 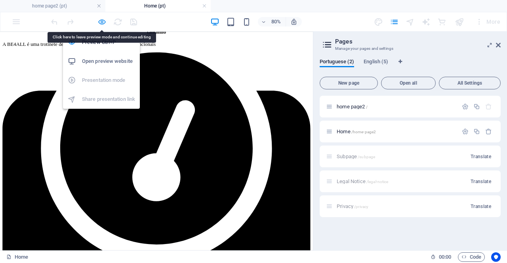 What do you see at coordinates (349, 83) in the screenshot?
I see `span: New page` at bounding box center [349, 83].